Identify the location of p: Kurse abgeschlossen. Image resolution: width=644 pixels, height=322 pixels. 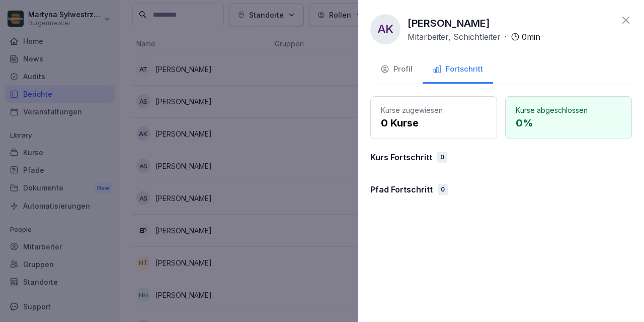
(569, 110).